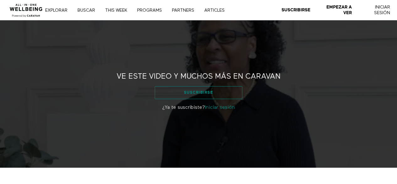 The height and width of the screenshot is (184, 397). What do you see at coordinates (152, 10) in the screenshot?
I see `a: PROGRAMS` at bounding box center [152, 10].